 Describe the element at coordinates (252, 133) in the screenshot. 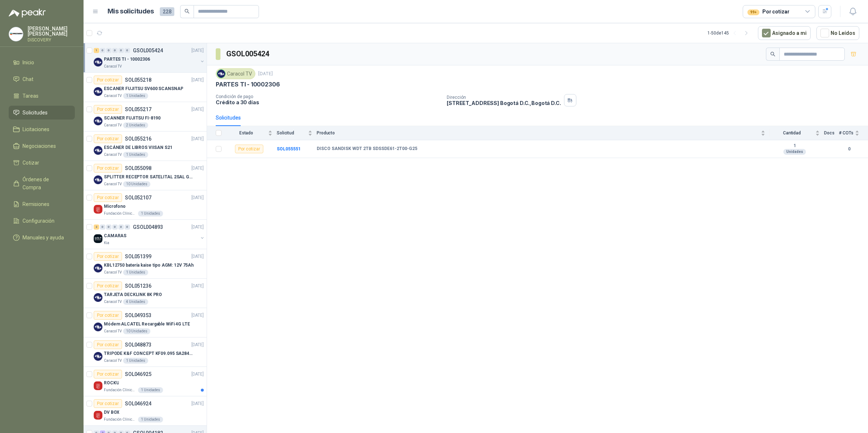

I see `th: Estado` at that location.